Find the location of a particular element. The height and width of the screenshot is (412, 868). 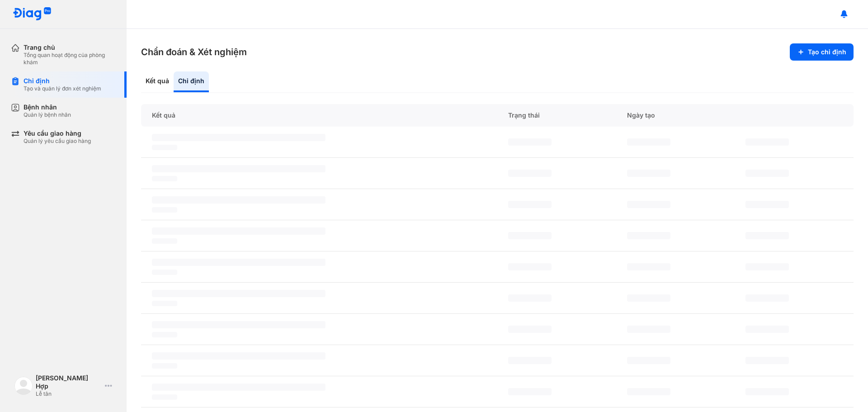

button: Tạo chỉ định is located at coordinates (822, 52).